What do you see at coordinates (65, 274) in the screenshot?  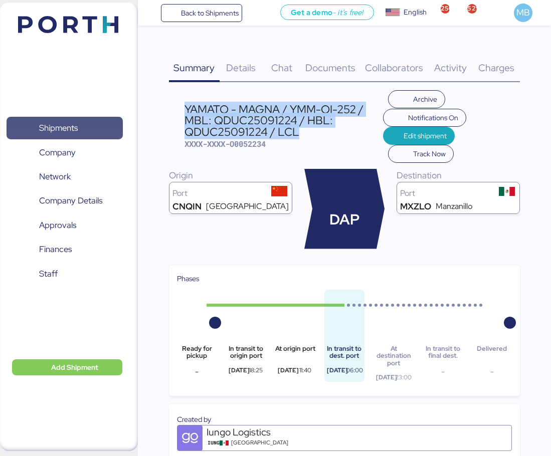 I see `a: Staff` at bounding box center [65, 274].